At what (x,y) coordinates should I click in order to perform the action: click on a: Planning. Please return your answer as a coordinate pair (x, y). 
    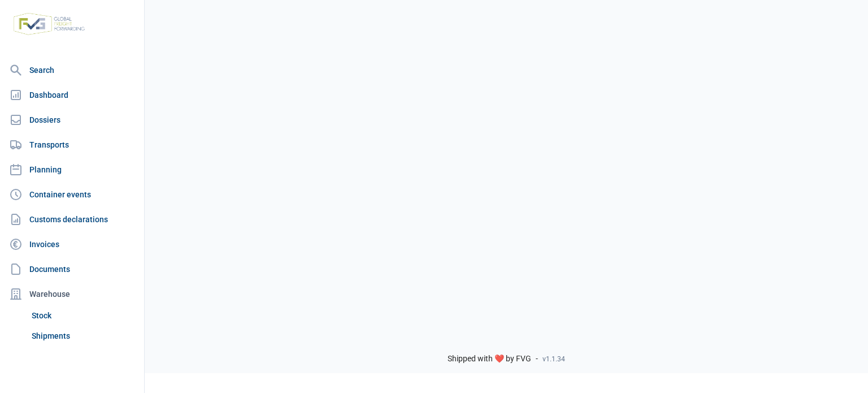
    Looking at the image, I should click on (72, 170).